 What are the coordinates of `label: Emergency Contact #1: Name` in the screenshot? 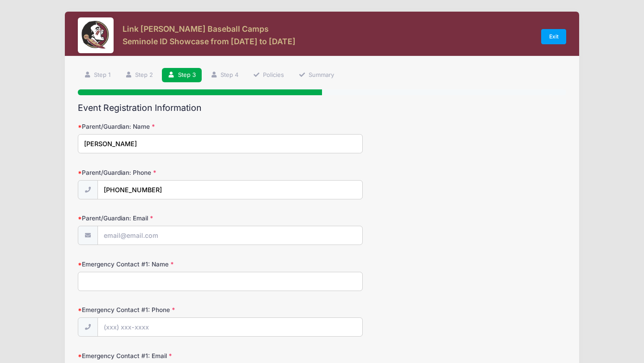 It's located at (159, 264).